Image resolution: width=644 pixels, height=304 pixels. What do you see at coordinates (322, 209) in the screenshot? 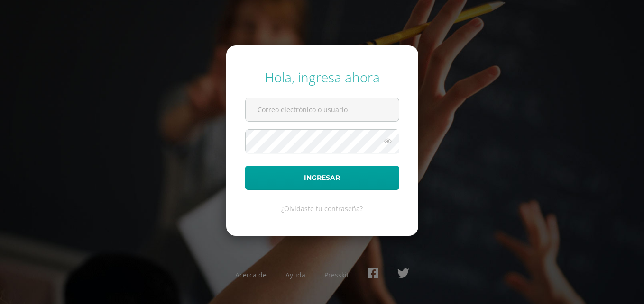
I see `a: ¿Olvidaste tu contraseña?` at bounding box center [322, 209].